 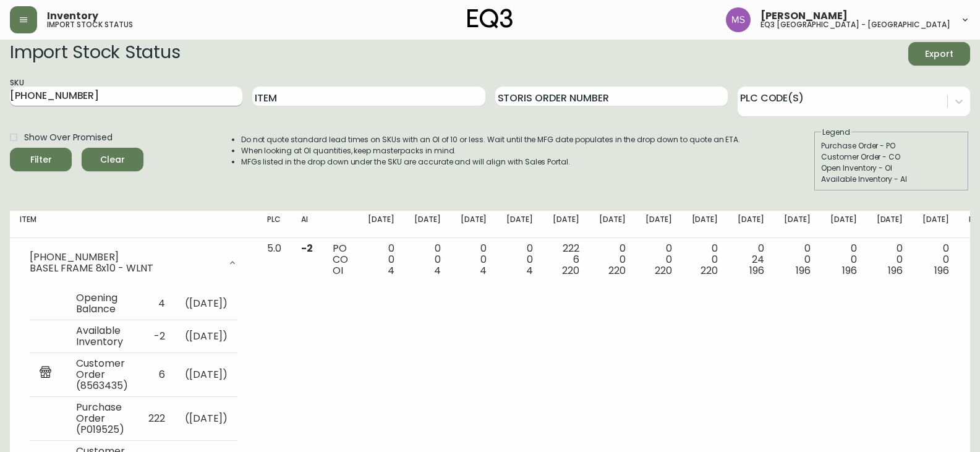 I want to click on h5: import stock status, so click(x=89, y=25).